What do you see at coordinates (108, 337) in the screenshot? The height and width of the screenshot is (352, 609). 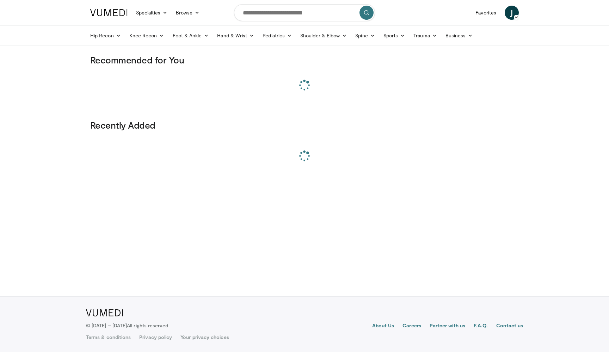 I see `a: Terms & conditions` at bounding box center [108, 337].